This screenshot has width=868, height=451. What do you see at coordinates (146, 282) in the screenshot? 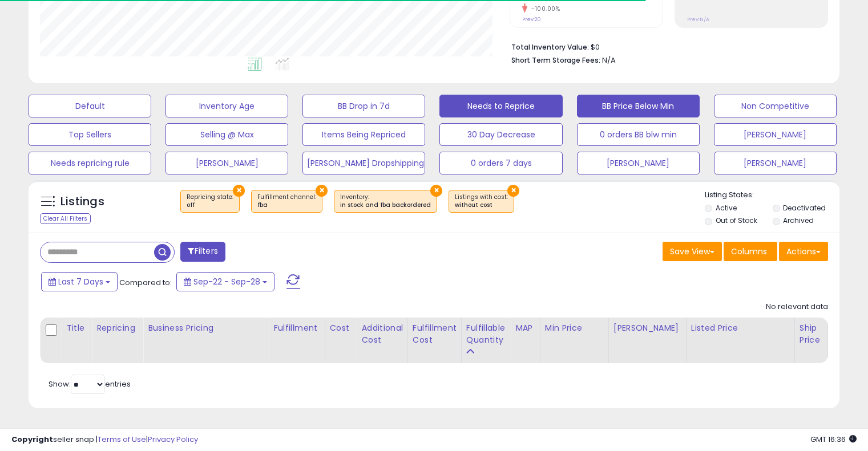
I see `span: Compared to:` at bounding box center [146, 282].